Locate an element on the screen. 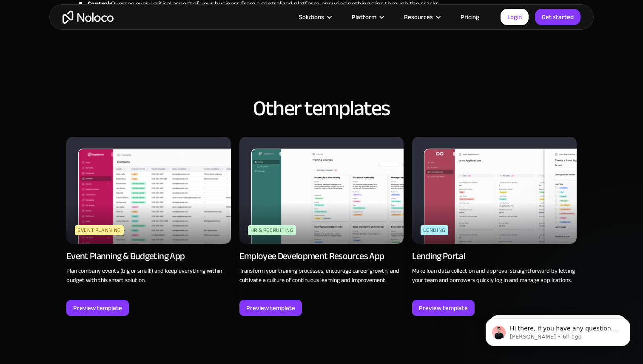  p: Message from Darragh, sent 6h ago is located at coordinates (92, 37).